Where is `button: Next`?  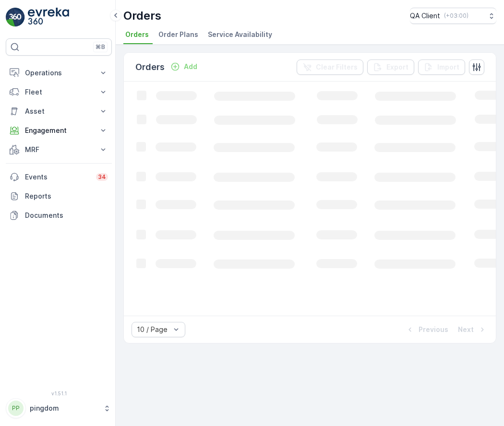
button: Next is located at coordinates (472, 329).